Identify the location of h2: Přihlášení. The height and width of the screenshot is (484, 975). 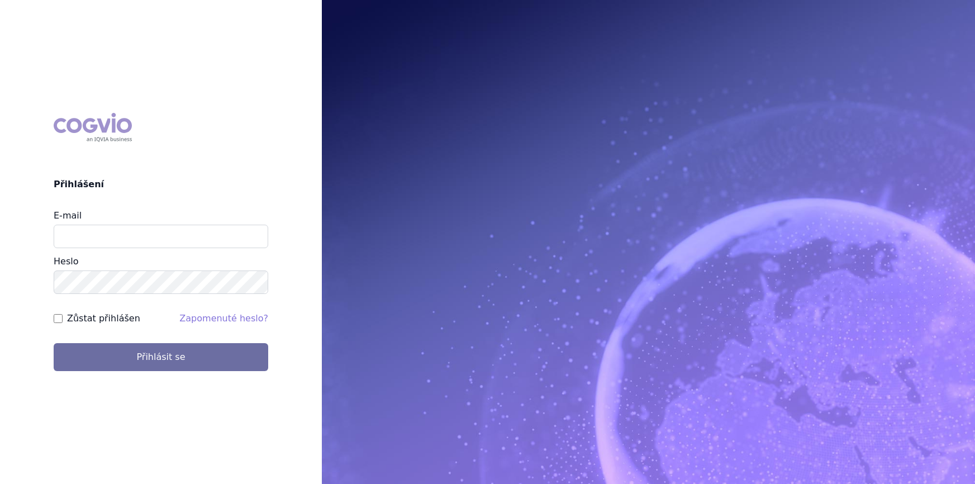
(161, 184).